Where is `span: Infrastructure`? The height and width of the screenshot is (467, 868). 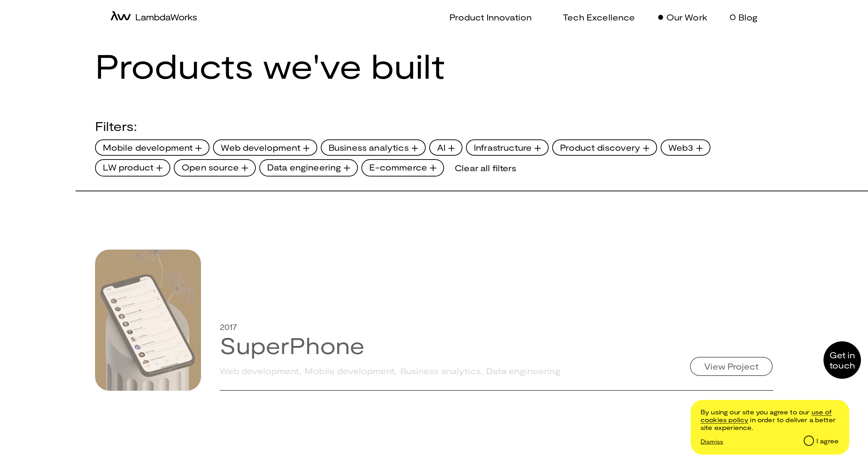
span: Infrastructure is located at coordinates (503, 148).